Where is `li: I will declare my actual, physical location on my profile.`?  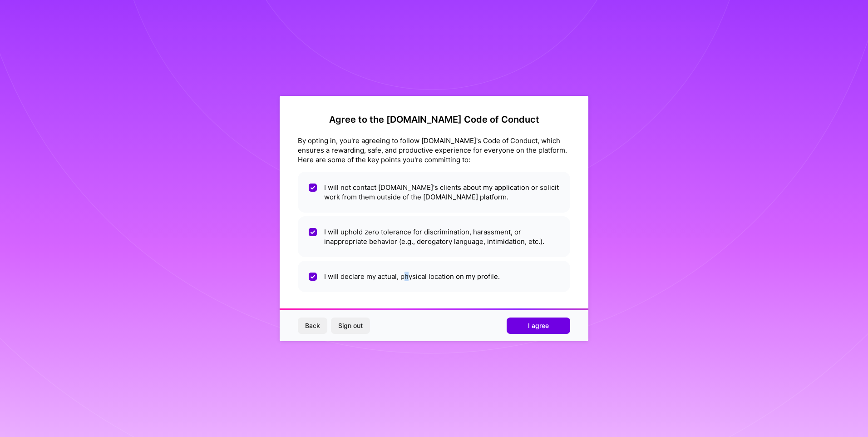 li: I will declare my actual, physical location on my profile. is located at coordinates (434, 276).